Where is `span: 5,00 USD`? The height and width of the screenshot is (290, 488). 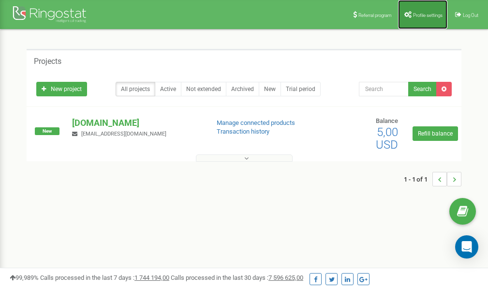 span: 5,00 USD is located at coordinates (387, 138).